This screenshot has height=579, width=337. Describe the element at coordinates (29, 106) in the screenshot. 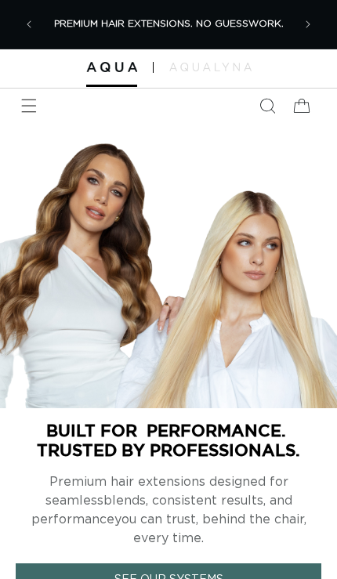

I see `summary: Menu` at that location.